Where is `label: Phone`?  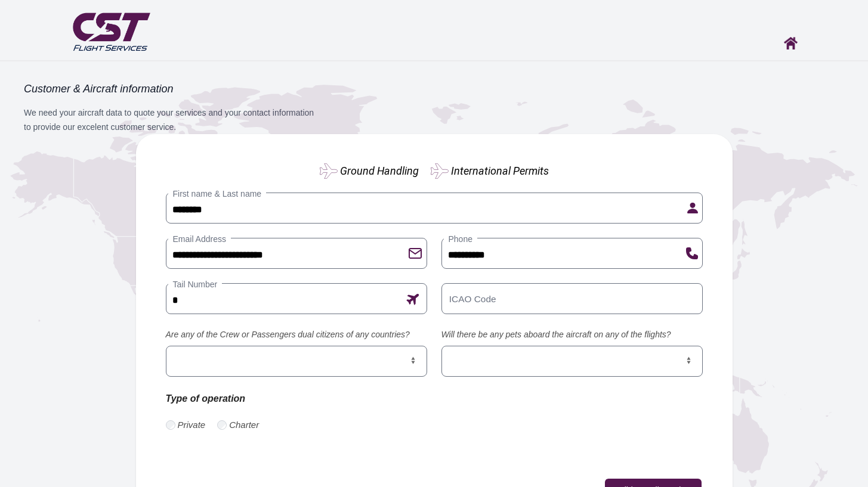 label: Phone is located at coordinates (461, 239).